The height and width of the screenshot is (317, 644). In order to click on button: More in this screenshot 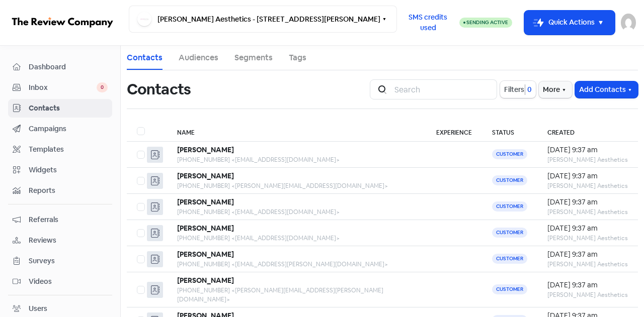, I will do `click(556, 89)`.